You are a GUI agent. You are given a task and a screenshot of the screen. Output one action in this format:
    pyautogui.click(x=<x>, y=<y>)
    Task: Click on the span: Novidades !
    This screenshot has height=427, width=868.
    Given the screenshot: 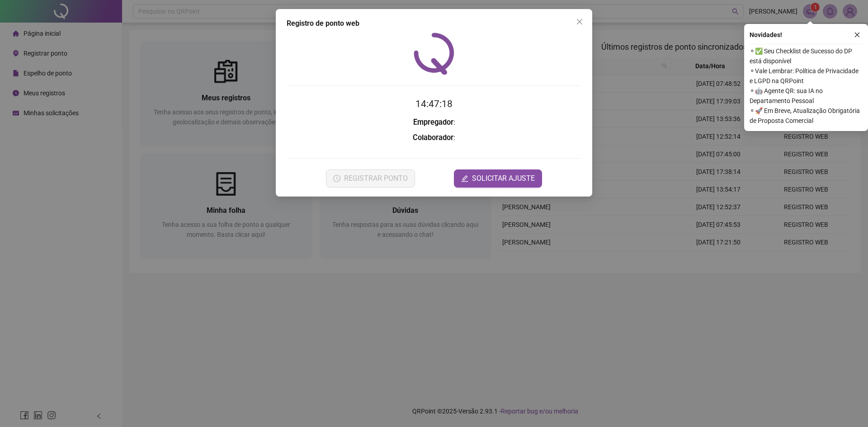 What is the action you would take?
    pyautogui.click(x=766, y=35)
    